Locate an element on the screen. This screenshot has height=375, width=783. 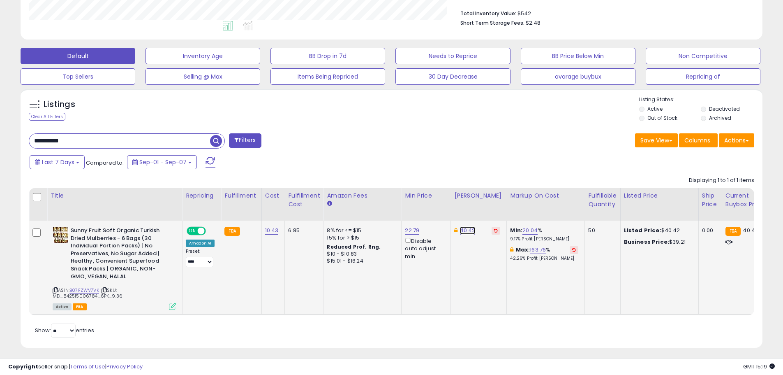
span: ON is located at coordinates (192, 231).